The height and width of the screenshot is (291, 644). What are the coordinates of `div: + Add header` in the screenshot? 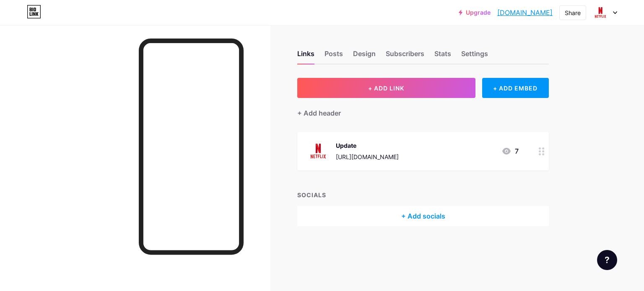 It's located at (319, 113).